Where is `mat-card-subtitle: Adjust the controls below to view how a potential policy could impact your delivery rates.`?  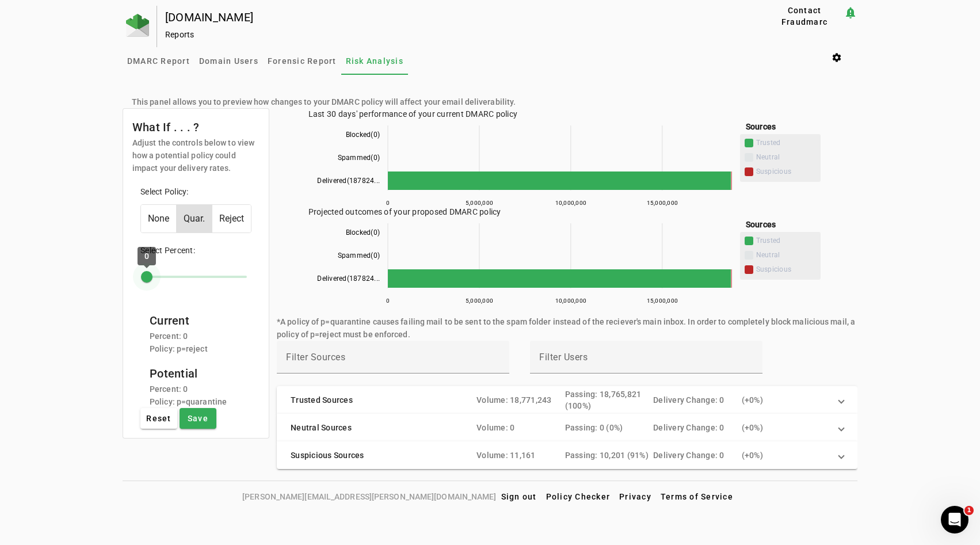 mat-card-subtitle: Adjust the controls below to view how a potential policy could impact your delivery rates. is located at coordinates (196, 155).